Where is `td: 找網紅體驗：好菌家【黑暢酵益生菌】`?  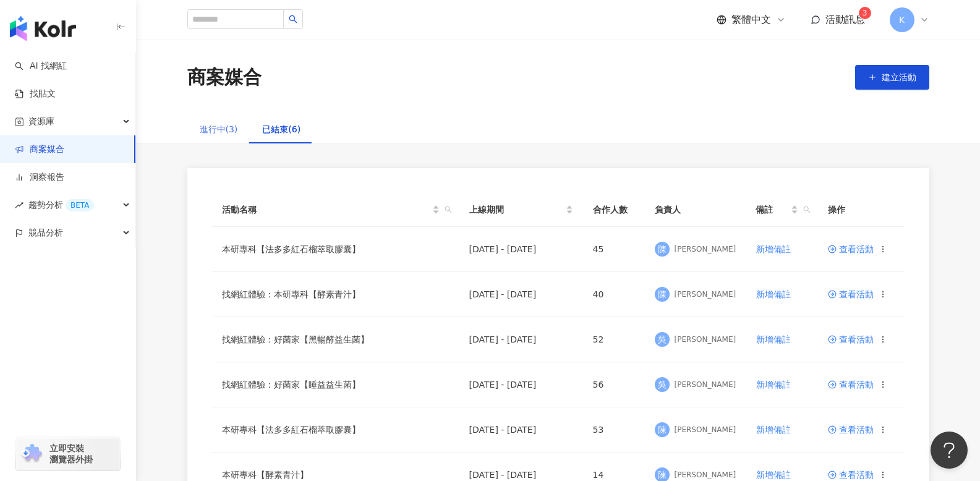
td: 找網紅體驗：好菌家【黑暢酵益生菌】 is located at coordinates (336, 339).